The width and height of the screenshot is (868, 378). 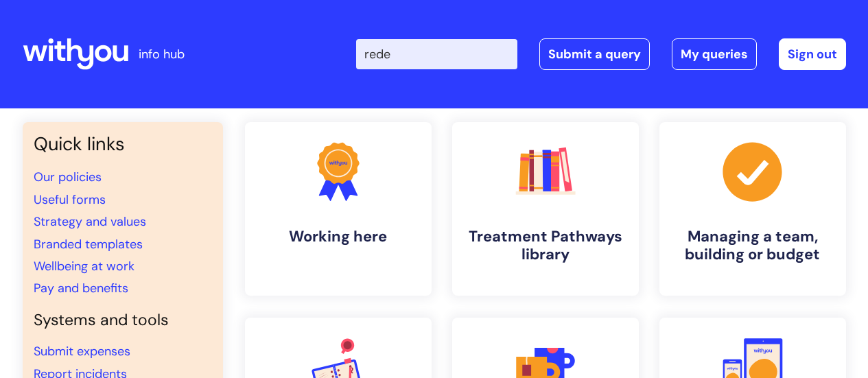 I want to click on a: Treatment Pathways library, so click(x=545, y=209).